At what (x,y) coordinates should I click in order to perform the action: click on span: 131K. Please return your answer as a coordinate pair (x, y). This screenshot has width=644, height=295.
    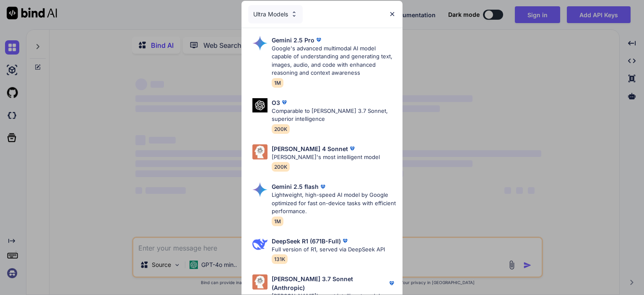
    Looking at the image, I should click on (280, 259).